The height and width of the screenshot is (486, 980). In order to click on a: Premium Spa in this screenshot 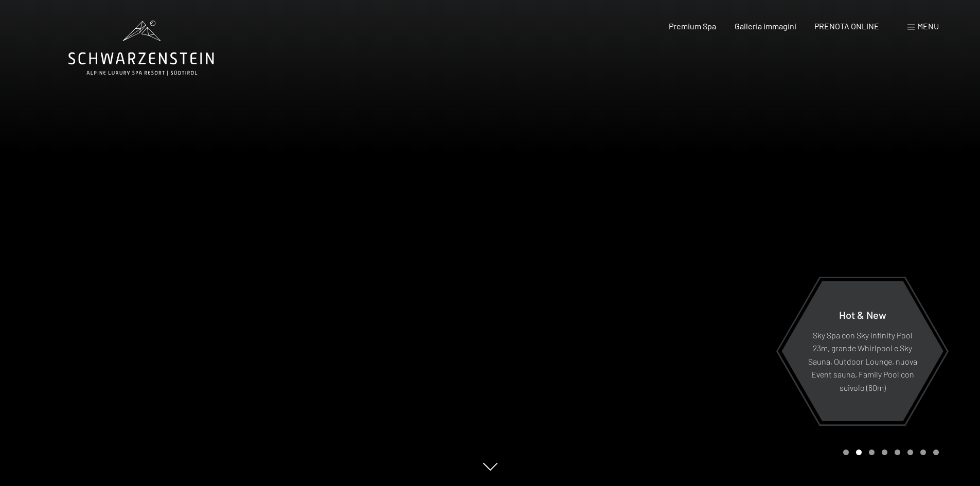, I will do `click(693, 26)`.